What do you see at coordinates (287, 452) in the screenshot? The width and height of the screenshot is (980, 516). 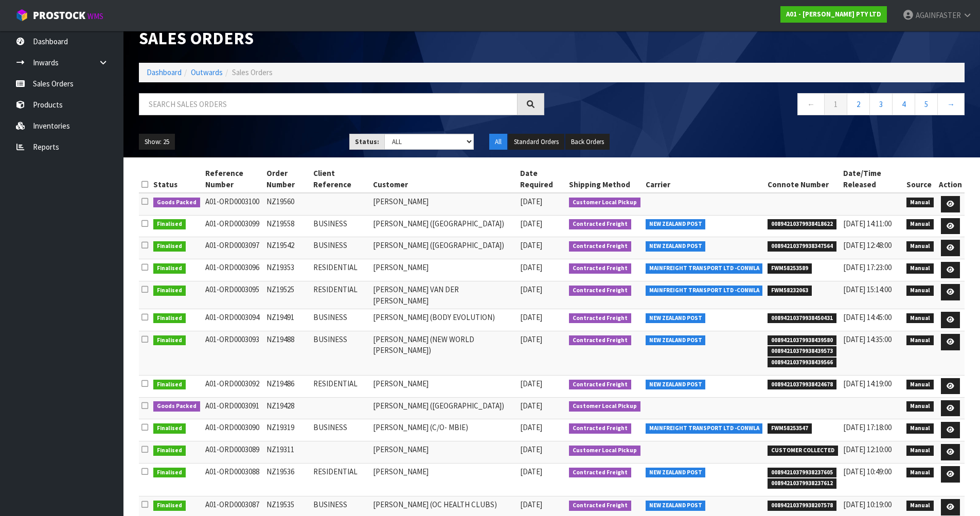 I see `td: NZ19311` at bounding box center [287, 452].